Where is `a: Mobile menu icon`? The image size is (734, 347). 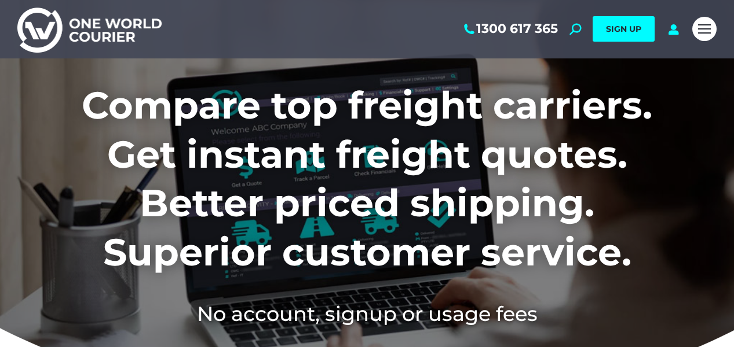 a: Mobile menu icon is located at coordinates (704, 29).